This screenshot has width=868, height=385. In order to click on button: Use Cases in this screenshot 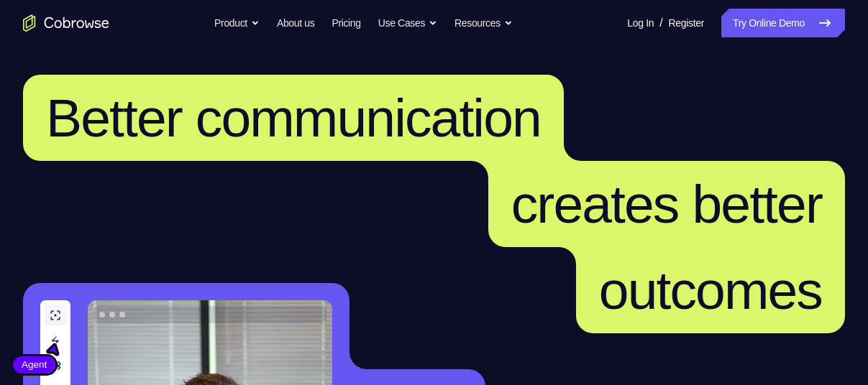, I will do `click(408, 23)`.